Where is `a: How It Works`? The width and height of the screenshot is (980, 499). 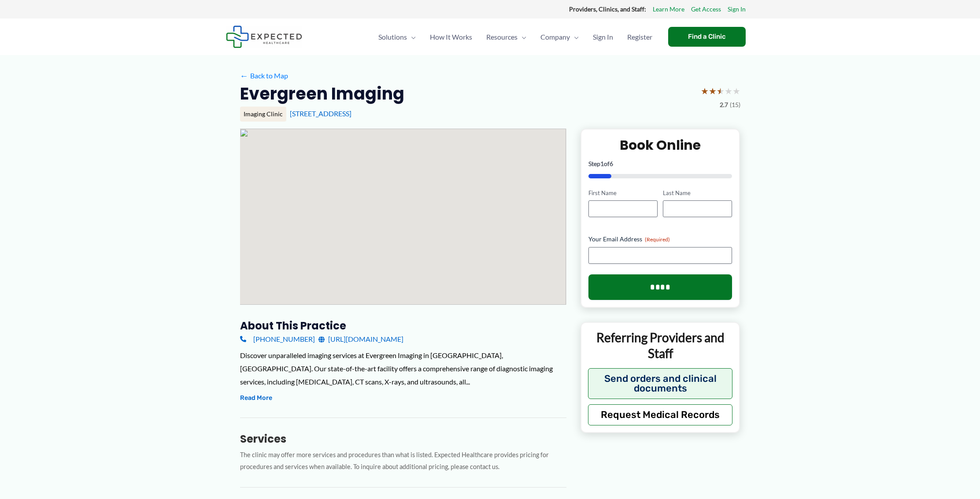 a: How It Works is located at coordinates (451, 37).